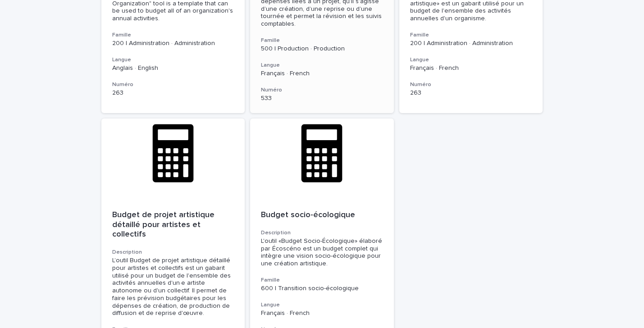 The height and width of the screenshot is (328, 644). I want to click on div: L’outil Budget de projet artistique détaillé pour artistes et collectifs est un gabarit utilisé p..., so click(173, 287).